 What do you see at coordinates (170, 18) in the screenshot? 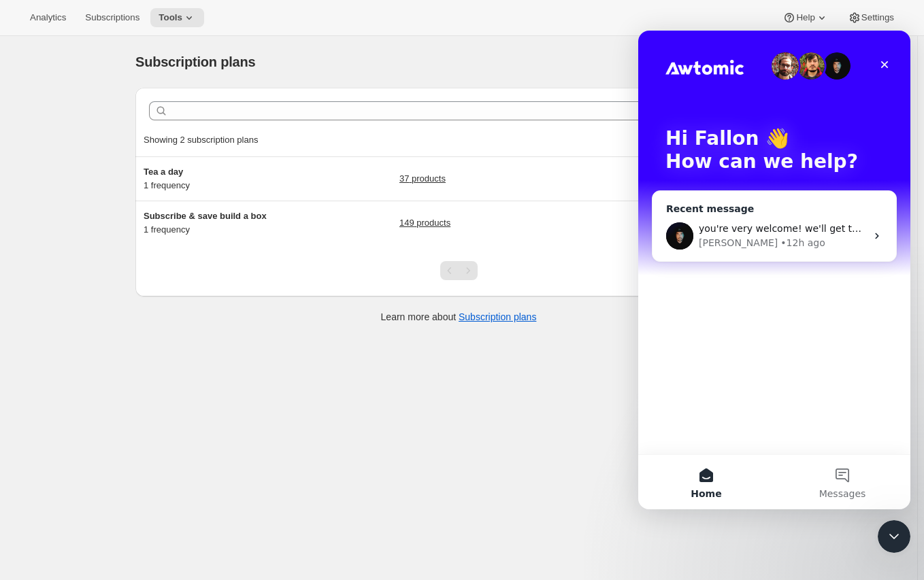
I see `span: Tools` at bounding box center [170, 18].